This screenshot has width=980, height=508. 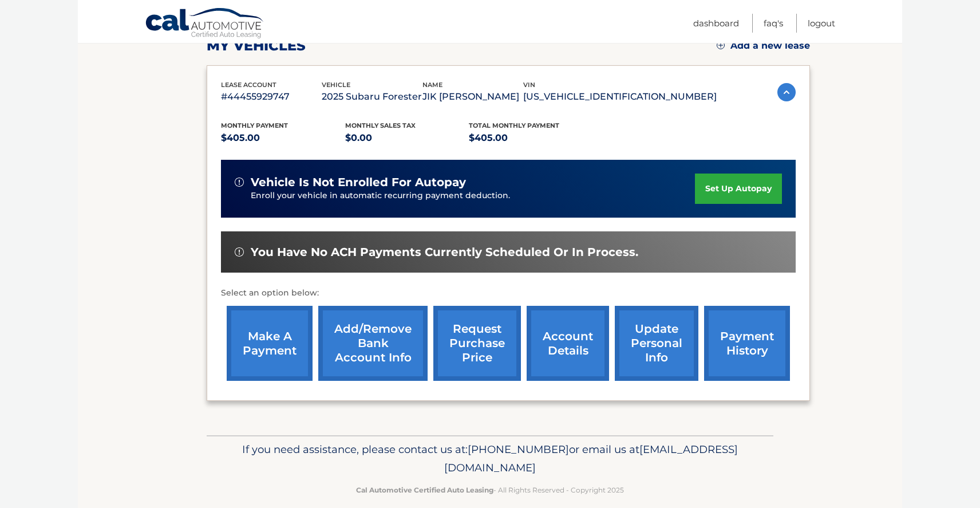 What do you see at coordinates (787, 92) in the screenshot?
I see `img: accordion-active.svg` at bounding box center [787, 92].